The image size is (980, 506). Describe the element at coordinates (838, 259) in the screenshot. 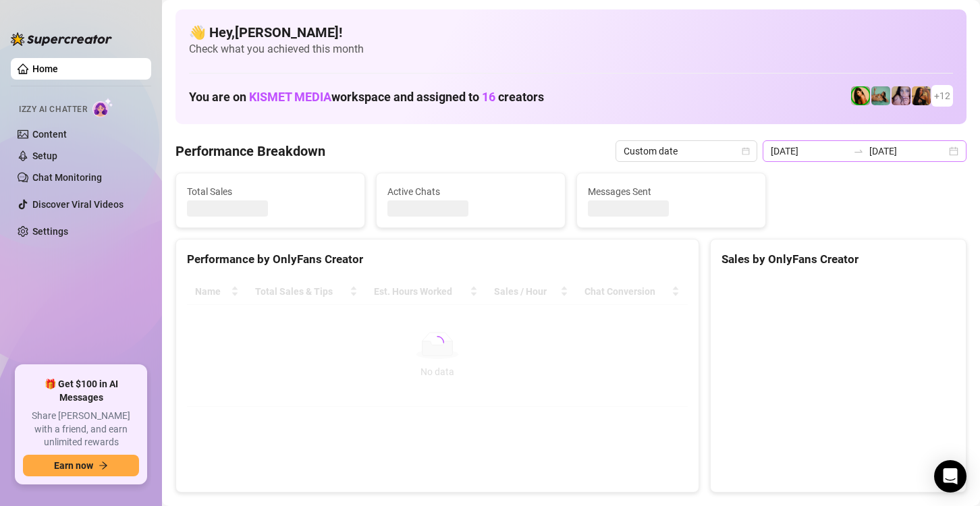

I see `div: Sales by OnlyFans Creator` at that location.